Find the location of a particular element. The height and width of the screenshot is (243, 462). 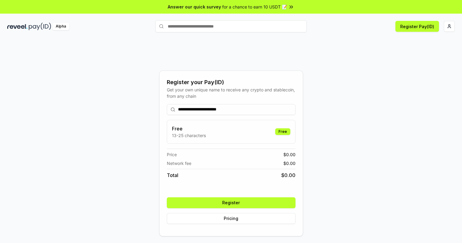

div: Free is located at coordinates (283, 132).